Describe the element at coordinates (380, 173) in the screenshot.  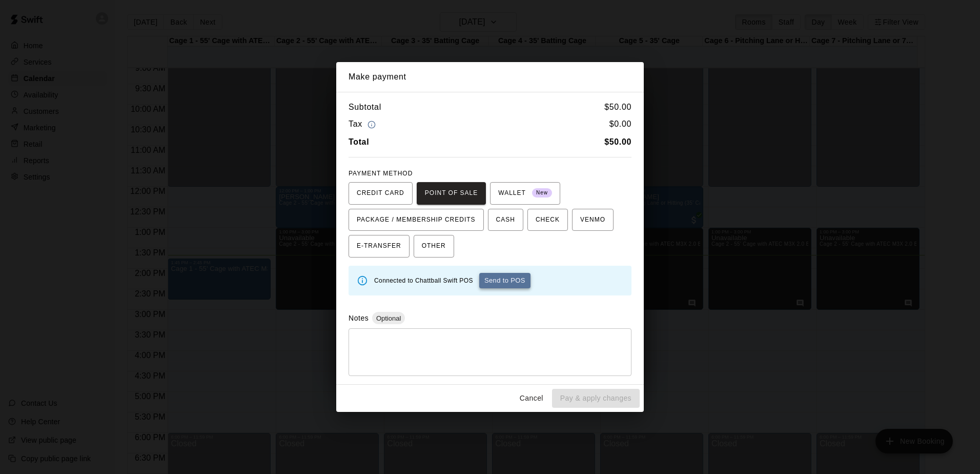
I see `span: PAYMENT METHOD` at that location.